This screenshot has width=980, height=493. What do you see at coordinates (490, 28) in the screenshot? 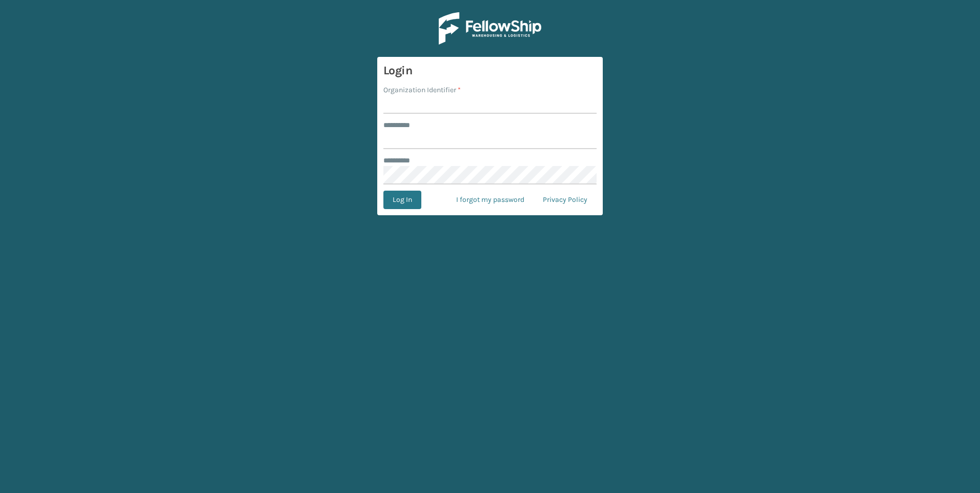
I see `img: Logo` at bounding box center [490, 28].